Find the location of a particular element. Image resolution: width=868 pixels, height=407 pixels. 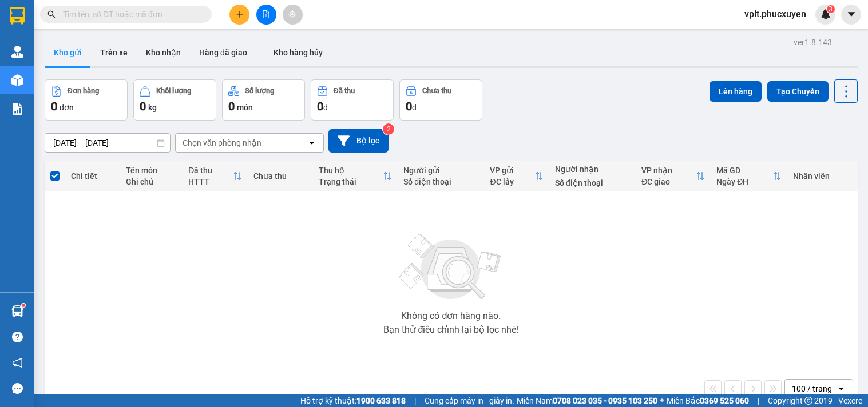

img: icon-new-feature is located at coordinates (826, 14).